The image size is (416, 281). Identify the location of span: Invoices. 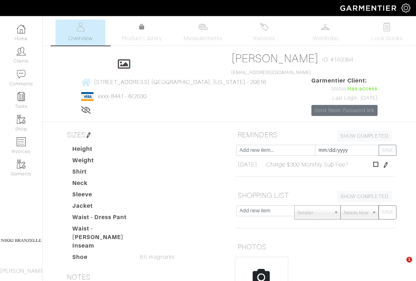
(264, 38).